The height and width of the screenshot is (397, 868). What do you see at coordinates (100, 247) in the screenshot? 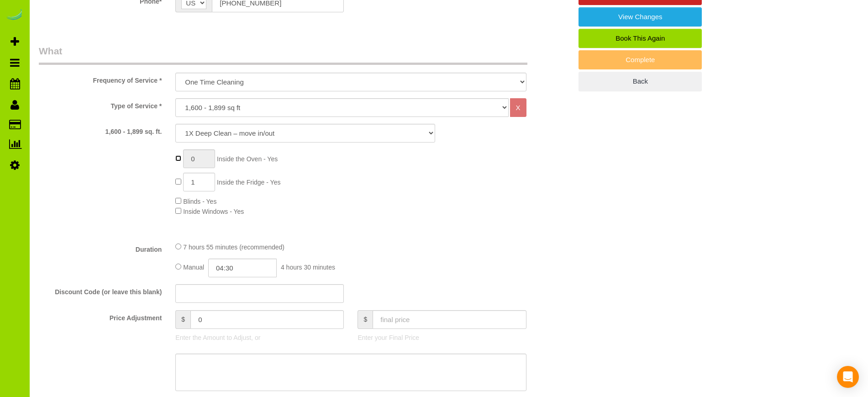
I see `label: Duration` at bounding box center [100, 247].